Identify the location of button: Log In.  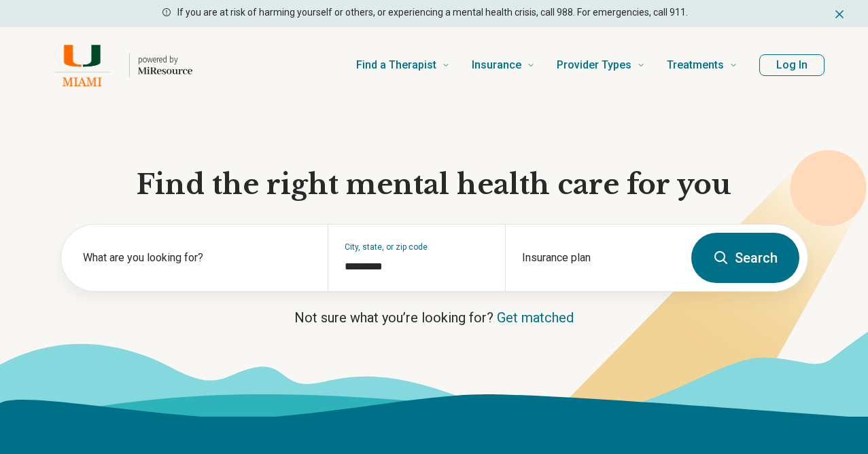
(792, 65).